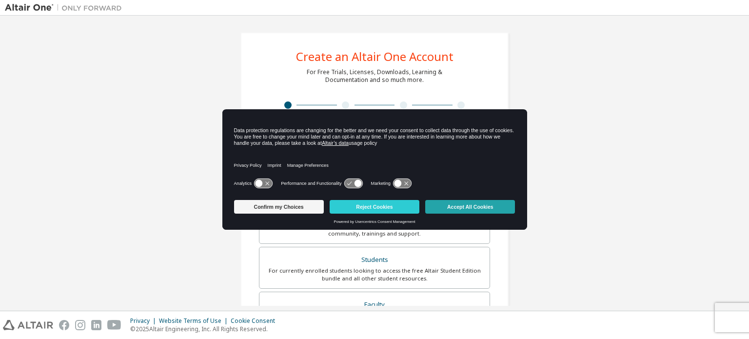 The height and width of the screenshot is (339, 749). I want to click on div: Privacy, so click(144, 321).